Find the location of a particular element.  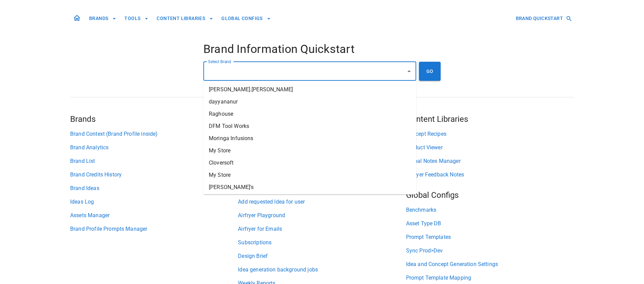

a: Concept Recipes is located at coordinates (489, 134).